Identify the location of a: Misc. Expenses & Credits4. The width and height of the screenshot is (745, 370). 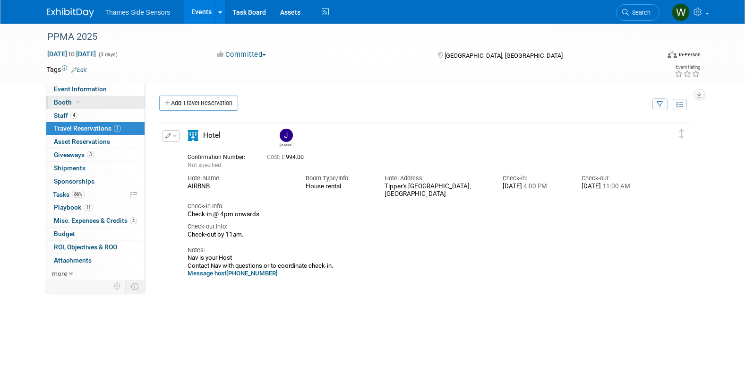
(95, 220).